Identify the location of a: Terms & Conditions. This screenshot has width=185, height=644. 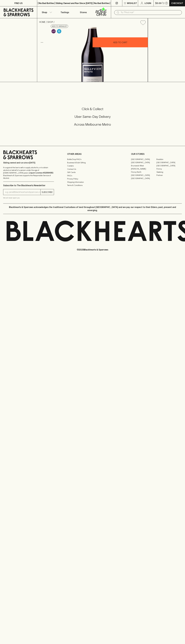
(93, 185).